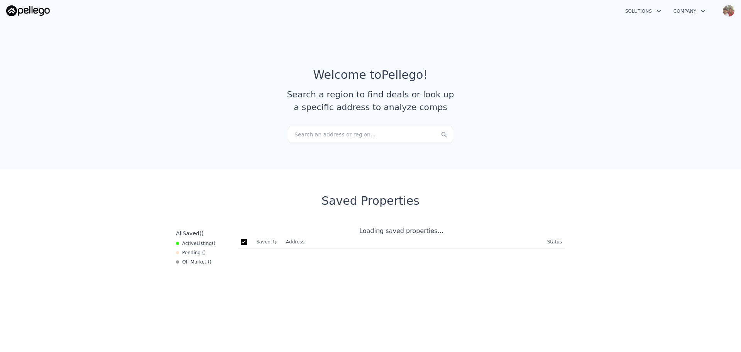 The width and height of the screenshot is (741, 352). What do you see at coordinates (190, 233) in the screenshot?
I see `div: All ( )` at bounding box center [190, 233].